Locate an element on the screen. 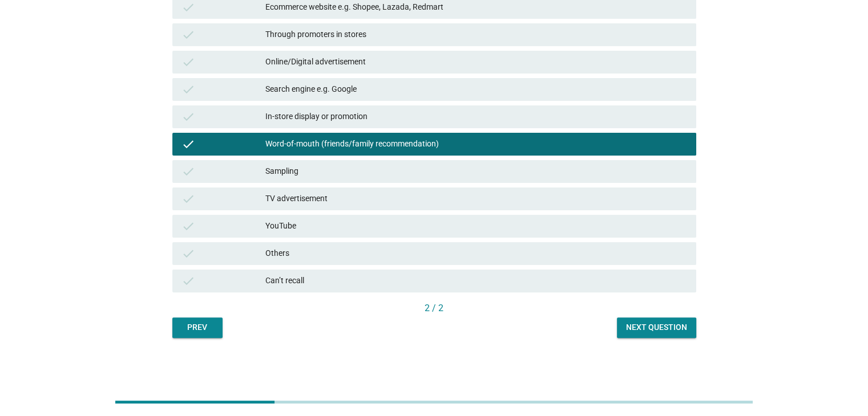 The width and height of the screenshot is (868, 416). div: Others is located at coordinates (475, 253).